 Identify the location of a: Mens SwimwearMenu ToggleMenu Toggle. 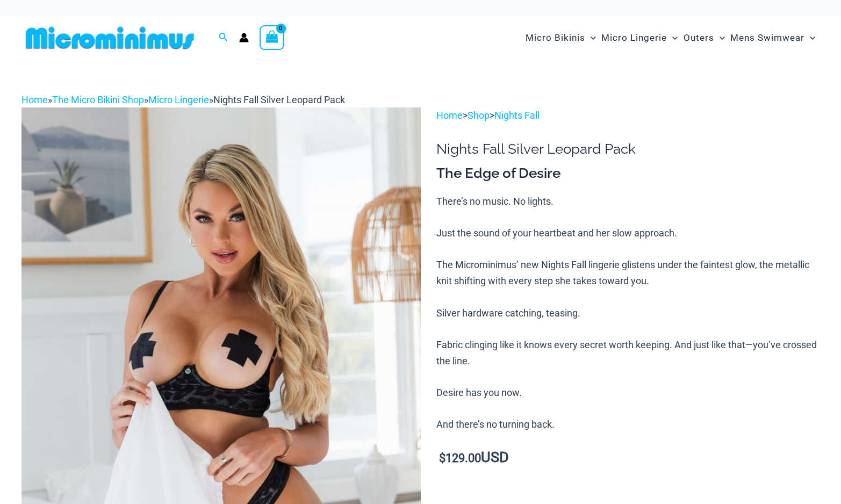
(772, 38).